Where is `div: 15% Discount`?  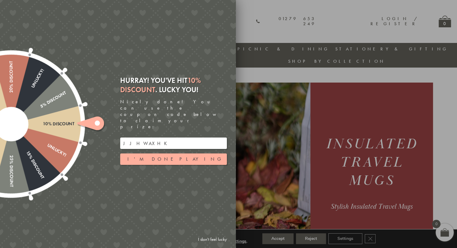
div: 15% Discount is located at coordinates (27, 151).